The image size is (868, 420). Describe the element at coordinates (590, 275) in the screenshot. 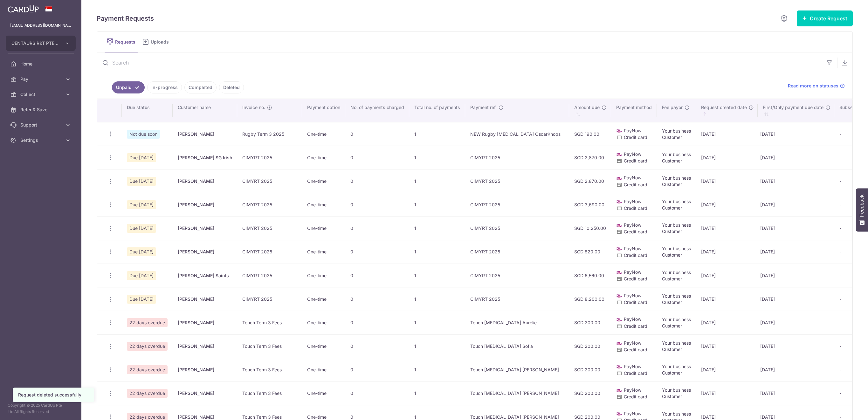

I see `td: SGD 6,560.00` at that location.